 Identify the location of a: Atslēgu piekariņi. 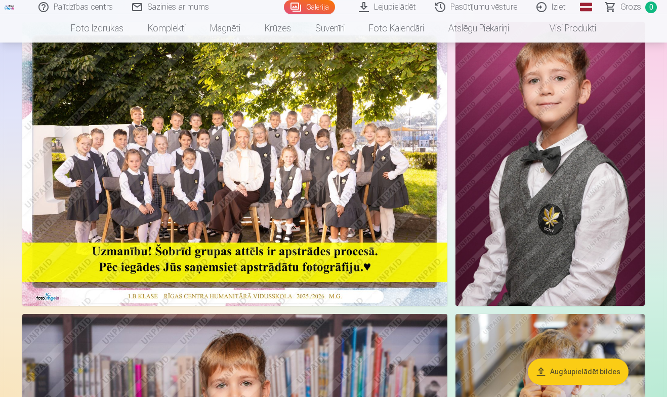
(479, 28).